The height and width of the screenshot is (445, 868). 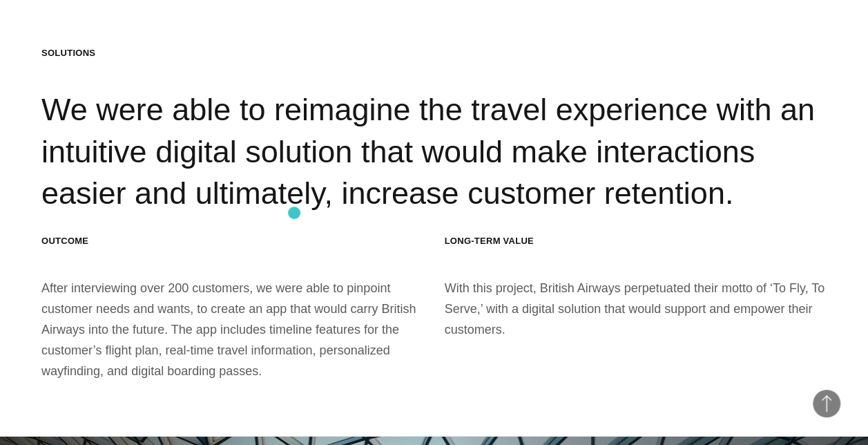 What do you see at coordinates (827, 403) in the screenshot?
I see `span: Back to Top` at bounding box center [827, 403].